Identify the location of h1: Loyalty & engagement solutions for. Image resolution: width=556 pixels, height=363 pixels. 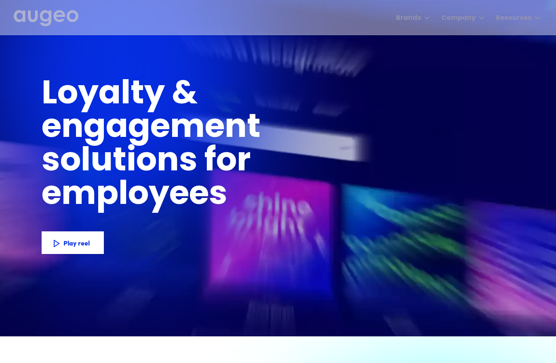
(216, 128).